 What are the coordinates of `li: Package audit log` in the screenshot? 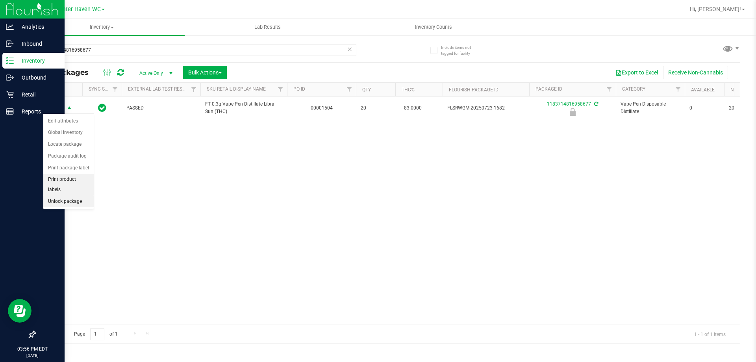 It's located at (68, 156).